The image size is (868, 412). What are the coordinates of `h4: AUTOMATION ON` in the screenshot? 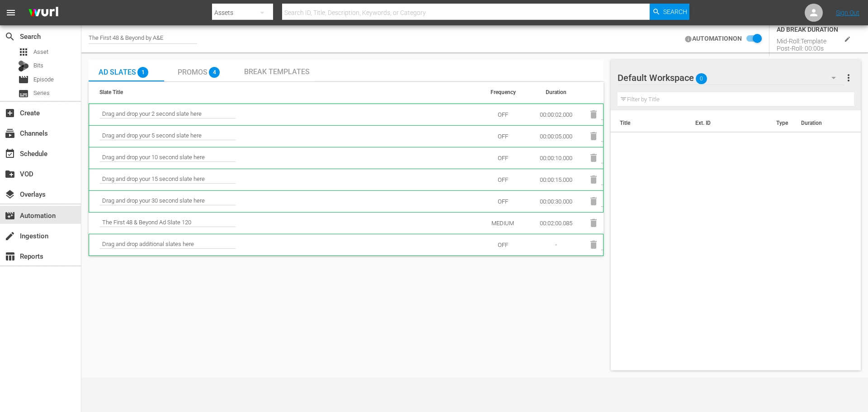 It's located at (717, 38).